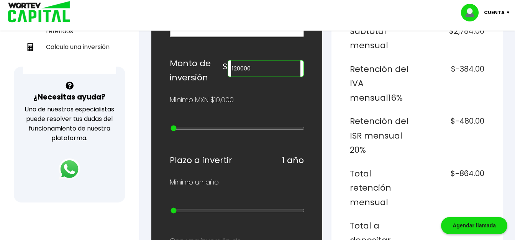 This screenshot has width=515, height=240. Describe the element at coordinates (69, 169) in the screenshot. I see `img: logos_whatsapp-icon.242b2217.svg` at that location.